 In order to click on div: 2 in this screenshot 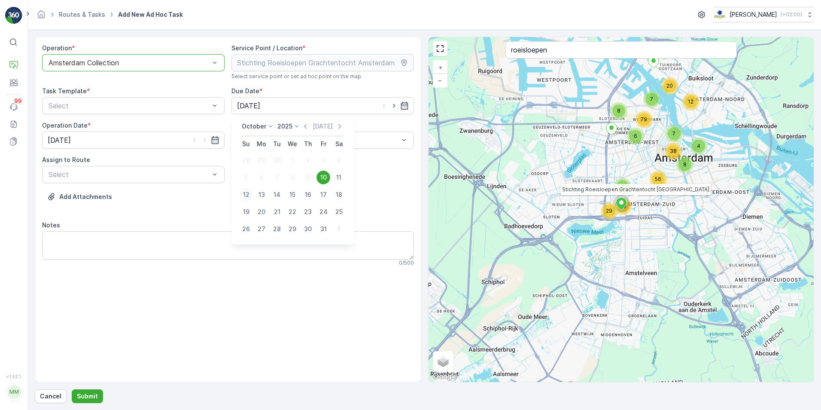, I will do `click(308, 160)`.